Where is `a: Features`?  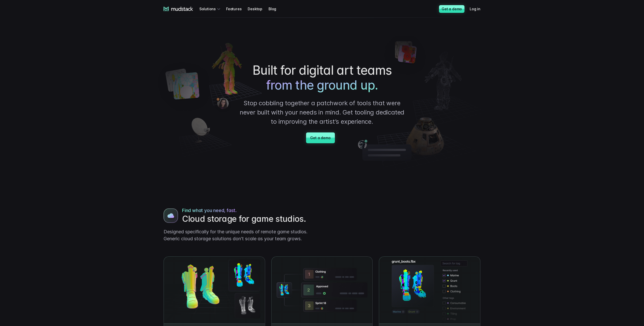 a: Features is located at coordinates (237, 9).